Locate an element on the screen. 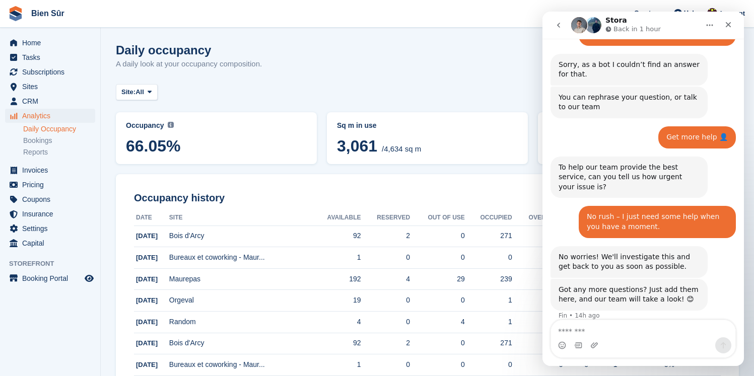  div: Sorry, as a bot I couldn’t find an answer for that. is located at coordinates (87, 58).